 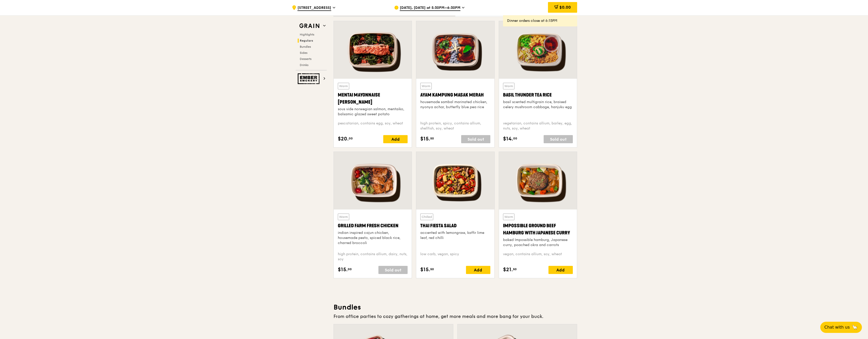 I want to click on span: $21., so click(x=508, y=269).